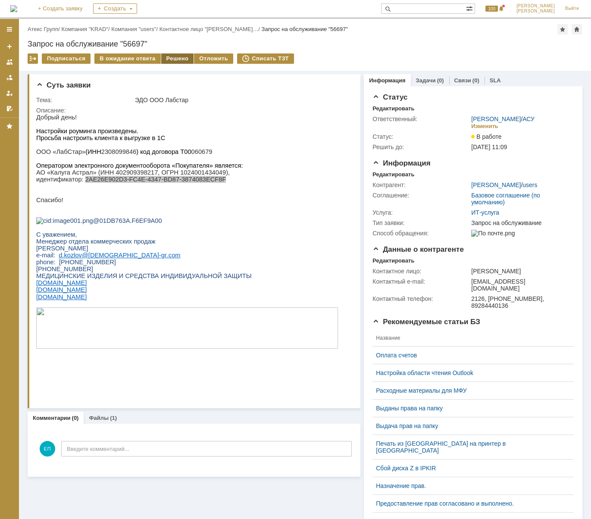 This screenshot has width=591, height=519. What do you see at coordinates (469, 426) in the screenshot?
I see `div: Выдача прав на папку` at bounding box center [469, 426].